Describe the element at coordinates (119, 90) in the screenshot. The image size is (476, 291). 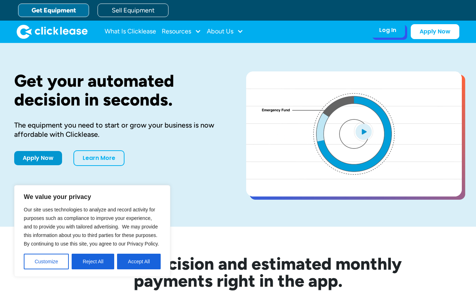
I see `h1: Get your automated decision in seconds.` at that location.